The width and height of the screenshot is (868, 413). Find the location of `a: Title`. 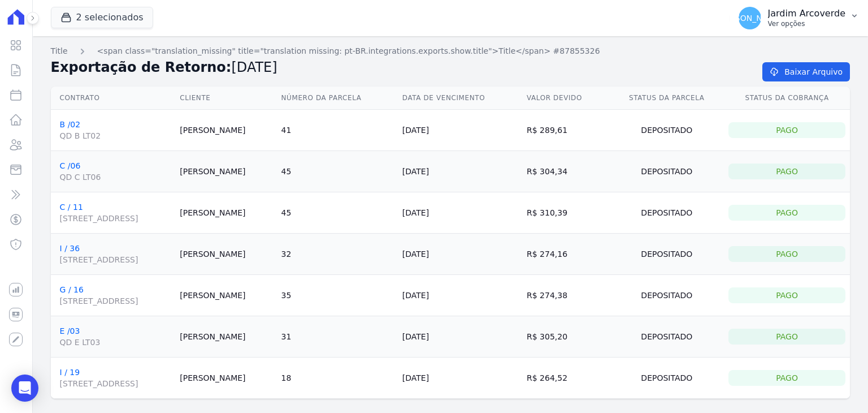

a: Title is located at coordinates (59, 51).